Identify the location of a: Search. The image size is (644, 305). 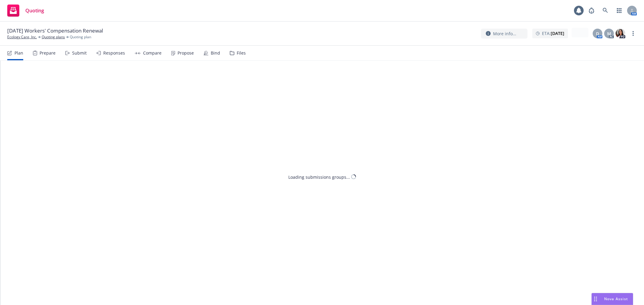
(605, 11).